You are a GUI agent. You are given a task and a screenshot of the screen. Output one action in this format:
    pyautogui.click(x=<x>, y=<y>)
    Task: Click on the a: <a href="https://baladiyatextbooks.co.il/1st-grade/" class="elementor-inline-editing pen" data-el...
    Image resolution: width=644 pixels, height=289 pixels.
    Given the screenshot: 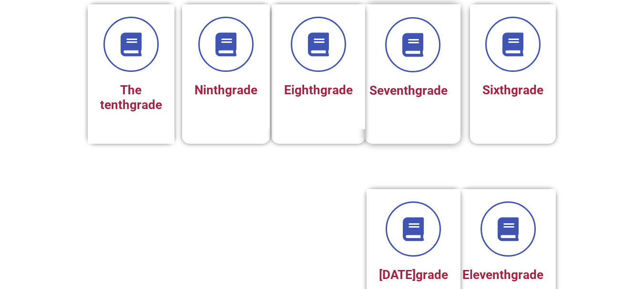 What is the action you would take?
    pyautogui.click(x=413, y=229)
    